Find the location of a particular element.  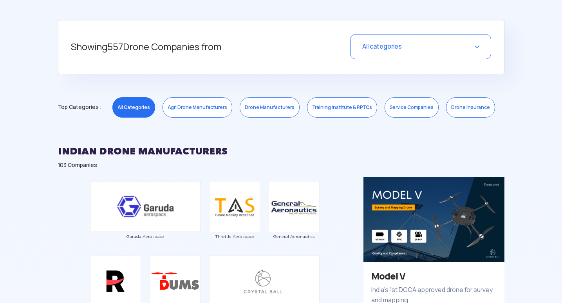

a: Drone Manufacturers is located at coordinates (269, 107).